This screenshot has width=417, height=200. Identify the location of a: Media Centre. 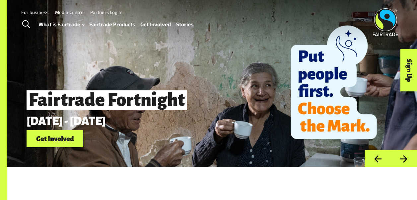
(69, 12).